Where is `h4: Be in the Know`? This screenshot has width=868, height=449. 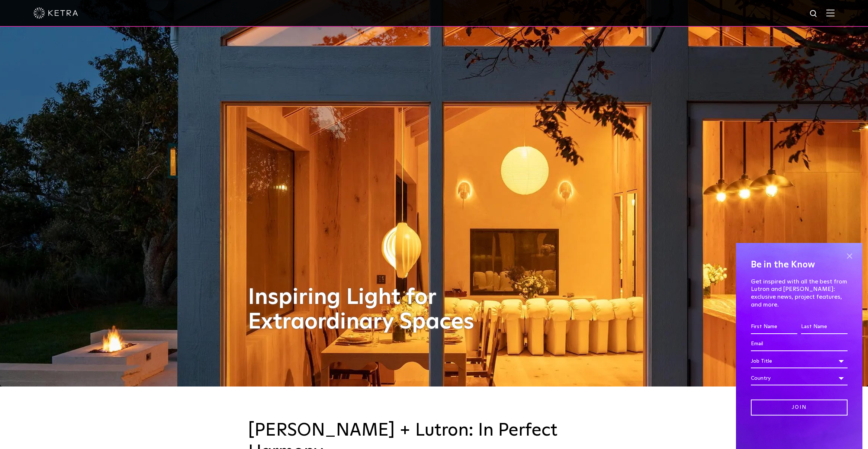
h4: Be in the Know is located at coordinates (799, 265).